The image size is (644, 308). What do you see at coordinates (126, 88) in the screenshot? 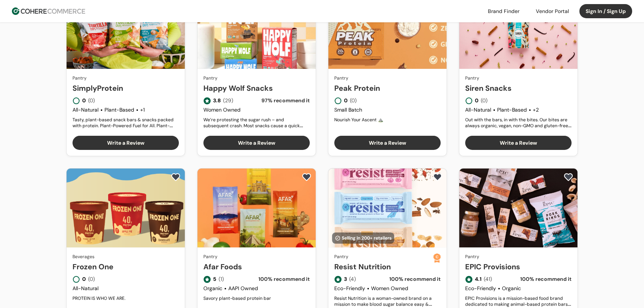
I see `a: SimplyProtein` at bounding box center [126, 88].